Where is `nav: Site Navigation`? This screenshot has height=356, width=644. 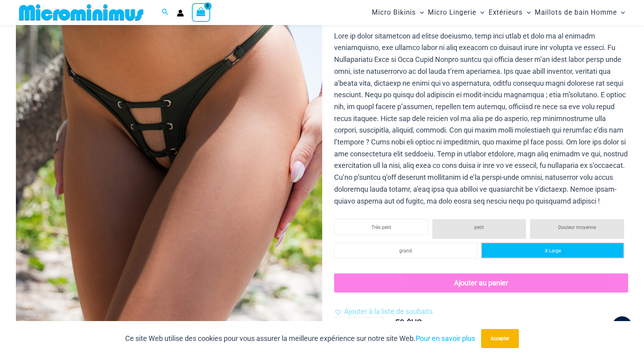
nav: Site Navigation is located at coordinates (498, 12).